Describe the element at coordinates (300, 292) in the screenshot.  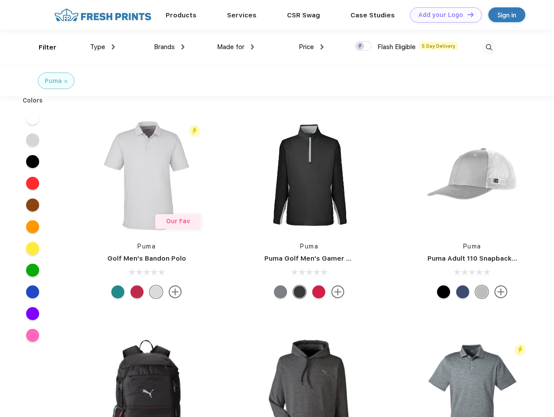
I see `div: Puma Black` at that location.